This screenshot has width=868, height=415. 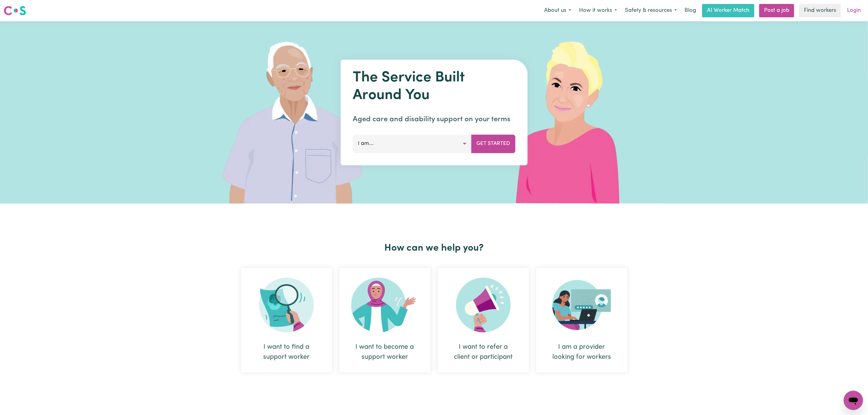 I want to click on a: Careseekers logo, so click(x=15, y=11).